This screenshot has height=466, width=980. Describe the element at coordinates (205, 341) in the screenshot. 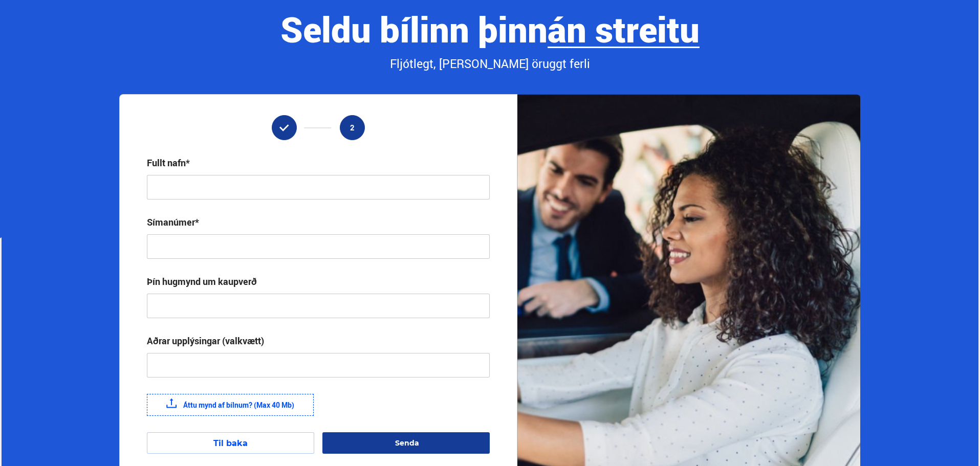

I see `div: Aðrar upplýsingar (valkvætt)` at that location.